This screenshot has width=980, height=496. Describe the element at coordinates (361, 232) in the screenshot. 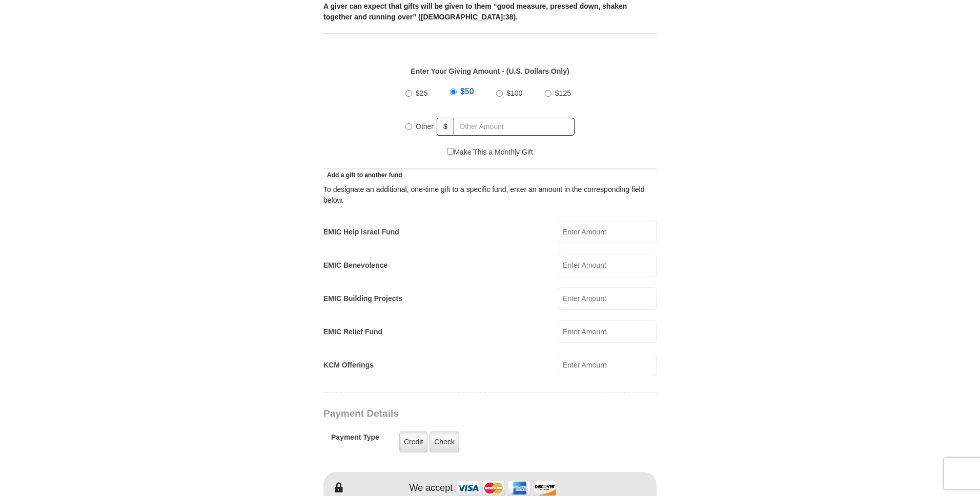

I see `label: EMIC Help Israel Fund` at that location.